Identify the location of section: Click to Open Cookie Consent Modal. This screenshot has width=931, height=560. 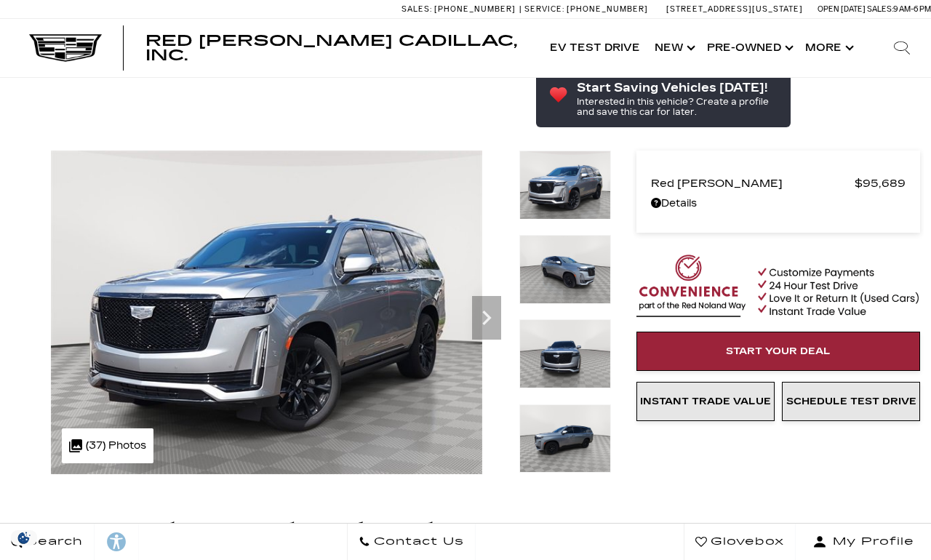
(24, 537).